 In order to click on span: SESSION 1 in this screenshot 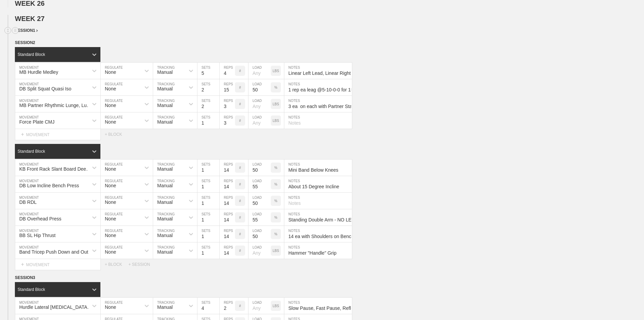, I will do `click(26, 30)`.